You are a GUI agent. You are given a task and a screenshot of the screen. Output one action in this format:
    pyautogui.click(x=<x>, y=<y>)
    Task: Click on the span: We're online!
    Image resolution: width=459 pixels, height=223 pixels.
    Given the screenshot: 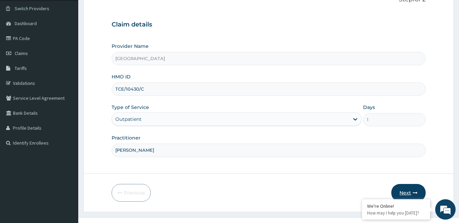 What is the action you would take?
    pyautogui.click(x=67, y=102)
    